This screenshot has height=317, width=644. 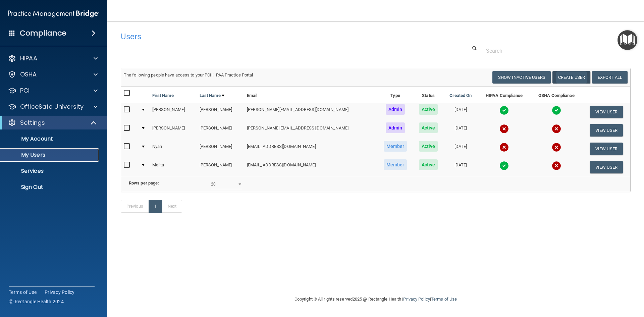 What do you see at coordinates (50, 139) in the screenshot?
I see `p: My Account` at bounding box center [50, 139].